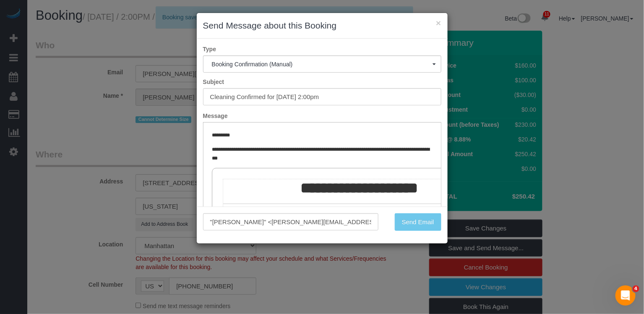  I want to click on label: Message, so click(322, 116).